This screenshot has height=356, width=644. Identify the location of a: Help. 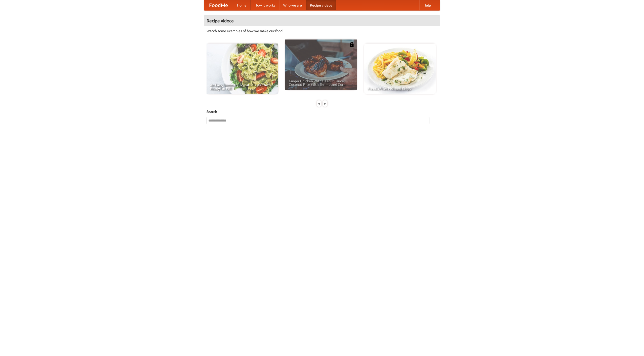
(427, 5).